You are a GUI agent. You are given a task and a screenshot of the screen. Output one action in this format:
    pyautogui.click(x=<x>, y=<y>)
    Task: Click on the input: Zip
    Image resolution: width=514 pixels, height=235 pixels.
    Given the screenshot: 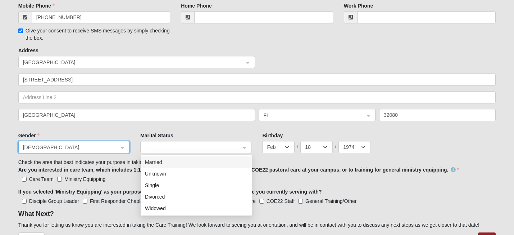 What is the action you would take?
    pyautogui.click(x=438, y=115)
    